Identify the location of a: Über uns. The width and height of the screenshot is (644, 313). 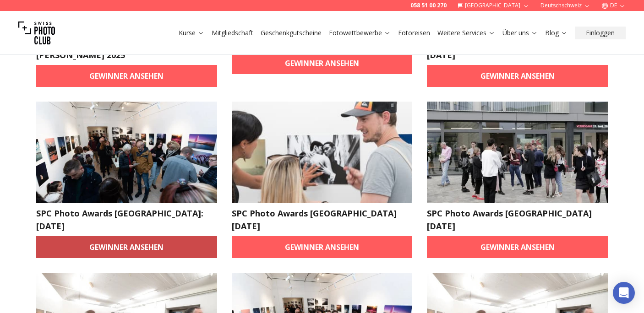
(520, 33).